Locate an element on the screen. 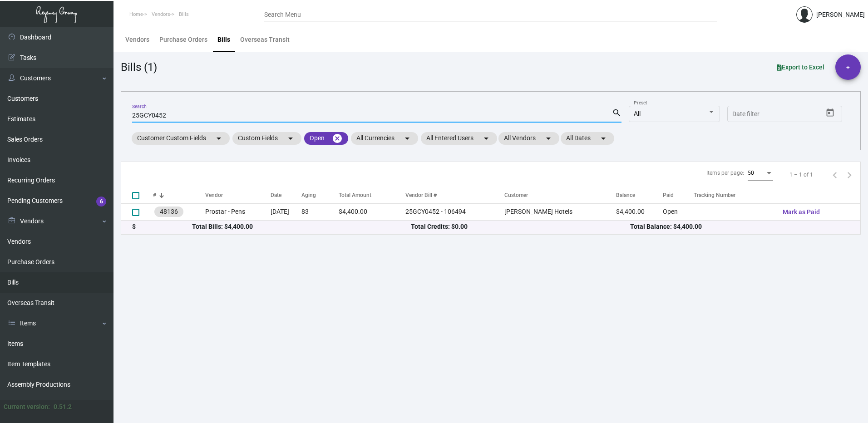 The width and height of the screenshot is (868, 423). button: Export to Excel is located at coordinates (800, 68).